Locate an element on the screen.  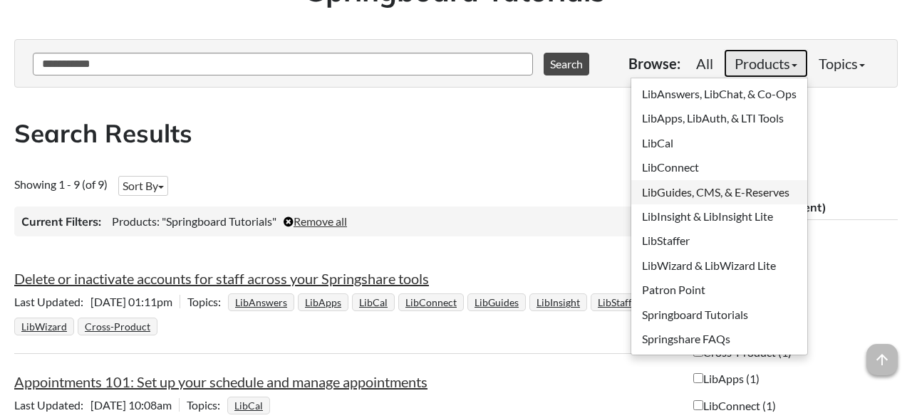
a: LibGuides is located at coordinates (497, 302).